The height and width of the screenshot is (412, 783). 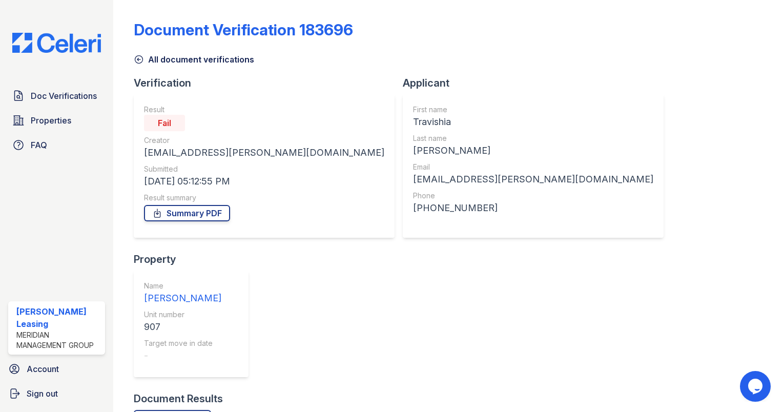 What do you see at coordinates (56, 393) in the screenshot?
I see `button: Sign out` at bounding box center [56, 393].